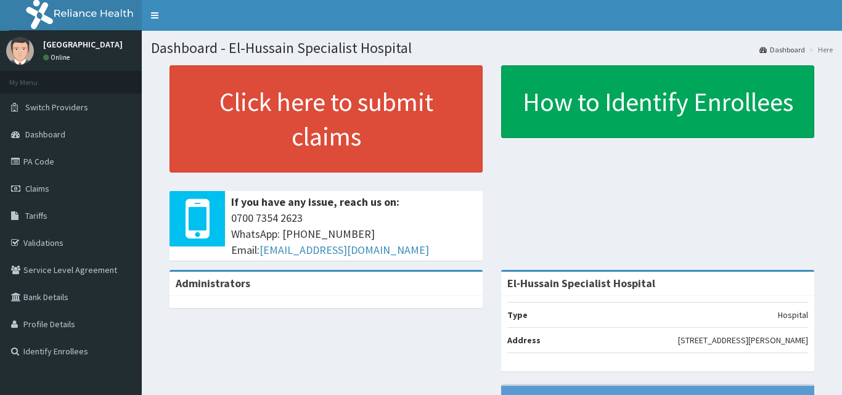 The height and width of the screenshot is (395, 842). I want to click on h1: Dashboard - El-Hussain Specialist Hospital, so click(492, 48).